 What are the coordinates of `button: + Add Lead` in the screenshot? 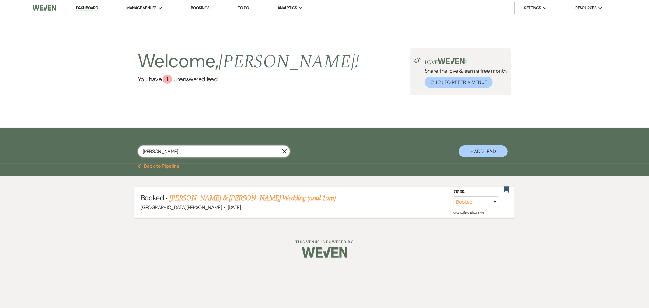 It's located at (483, 151).